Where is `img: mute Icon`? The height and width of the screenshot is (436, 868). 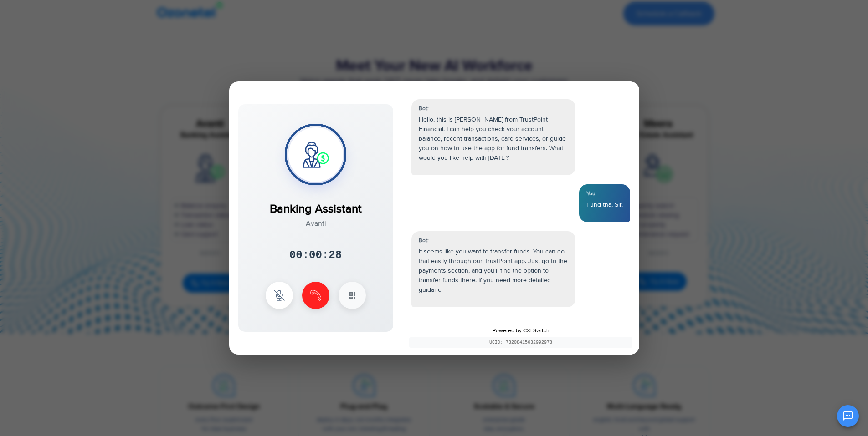 img: mute Icon is located at coordinates (279, 295).